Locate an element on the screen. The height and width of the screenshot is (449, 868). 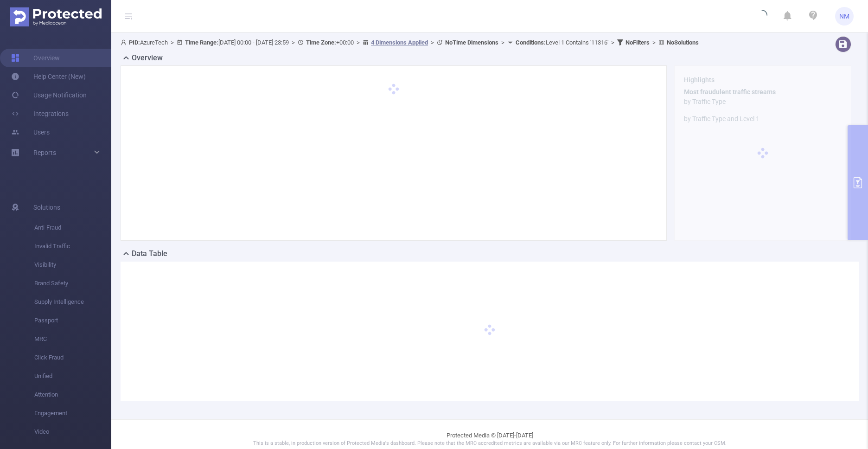
span: Passport is located at coordinates (73, 320).